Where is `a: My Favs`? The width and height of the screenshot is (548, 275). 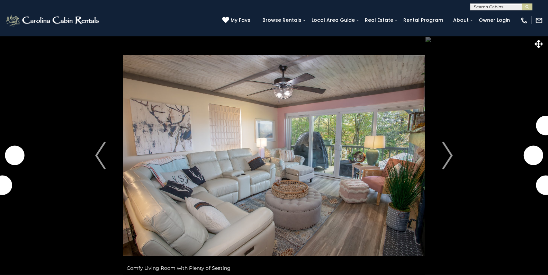
a: My Favs is located at coordinates (237, 20).